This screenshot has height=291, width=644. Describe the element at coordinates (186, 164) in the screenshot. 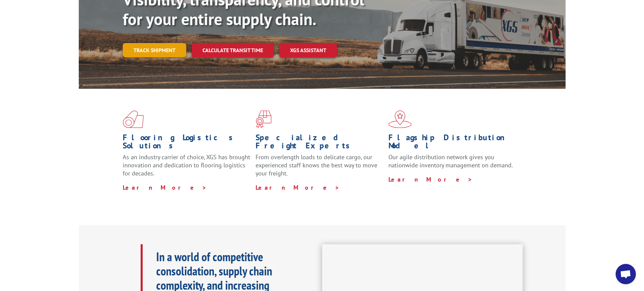

I see `span: As an industry carrier of choice, XGS has brought innovation and dedication to flooring logistics...` at that location.